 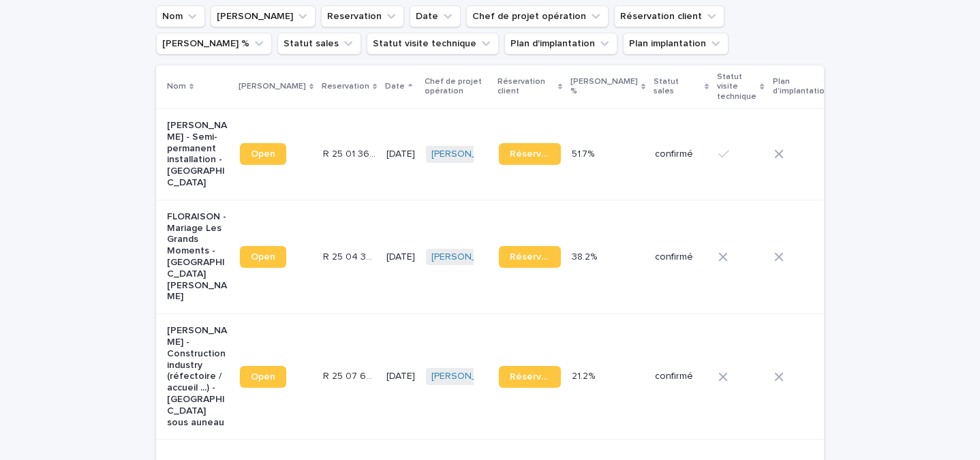 I want to click on button: Plan d'implantation, so click(x=561, y=43).